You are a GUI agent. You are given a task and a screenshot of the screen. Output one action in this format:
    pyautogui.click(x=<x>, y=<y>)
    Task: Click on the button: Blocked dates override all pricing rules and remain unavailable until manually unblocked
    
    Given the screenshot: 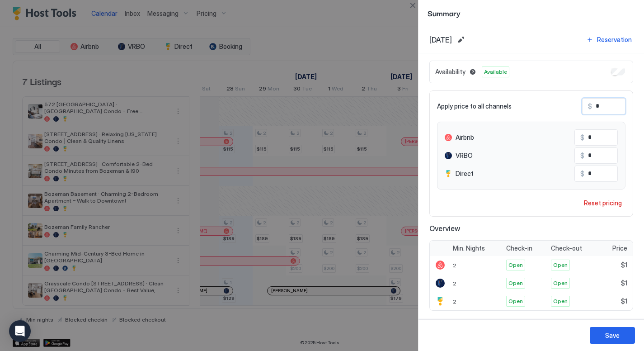 What is the action you would take?
    pyautogui.click(x=473, y=72)
    